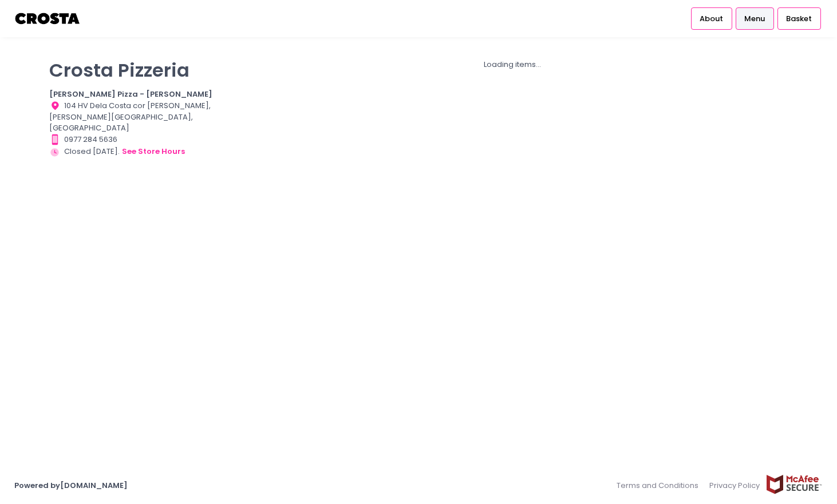 This screenshot has width=837, height=504. Describe the element at coordinates (735, 485) in the screenshot. I see `a: Privacy Policy` at that location.